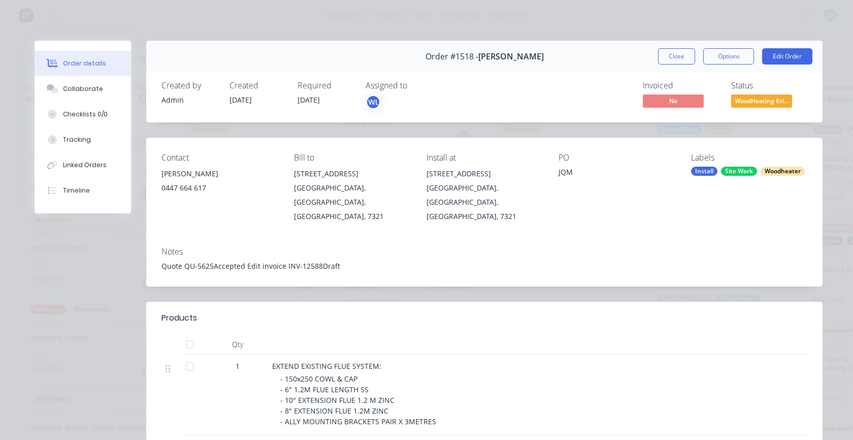 This screenshot has height=440, width=853. I want to click on button: Collaborate, so click(83, 89).